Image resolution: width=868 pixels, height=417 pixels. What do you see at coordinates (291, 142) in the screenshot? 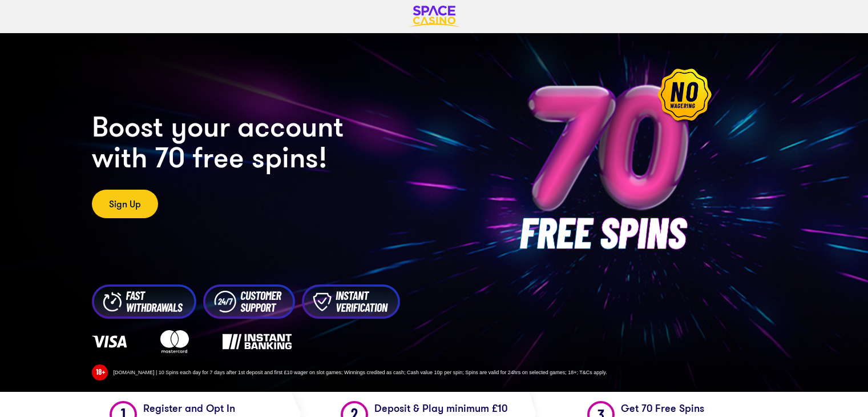
I see `h2: Boost your account with 70 free spins!` at bounding box center [291, 142].